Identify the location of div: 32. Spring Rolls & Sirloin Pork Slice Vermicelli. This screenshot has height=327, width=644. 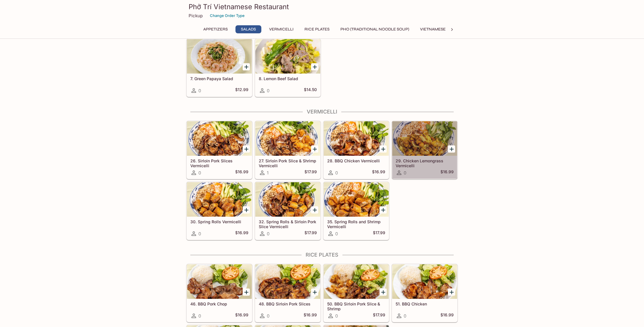
(288, 200).